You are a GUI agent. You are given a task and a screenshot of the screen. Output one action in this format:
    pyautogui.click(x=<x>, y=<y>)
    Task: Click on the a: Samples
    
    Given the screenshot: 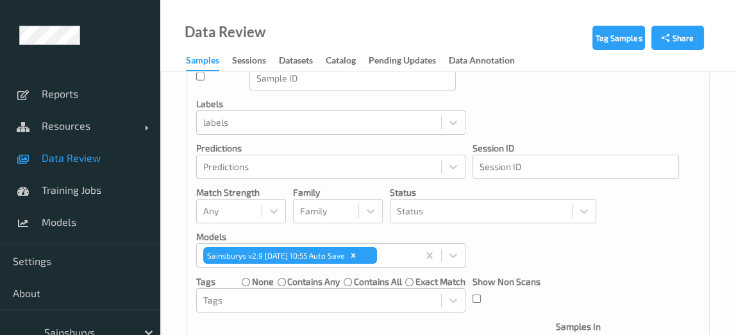 What is the action you would take?
    pyautogui.click(x=209, y=62)
    